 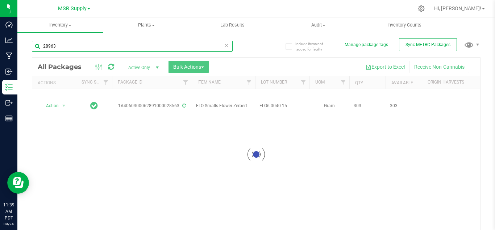 What do you see at coordinates (428, 45) in the screenshot?
I see `span: Sync METRC Packages` at bounding box center [428, 45].